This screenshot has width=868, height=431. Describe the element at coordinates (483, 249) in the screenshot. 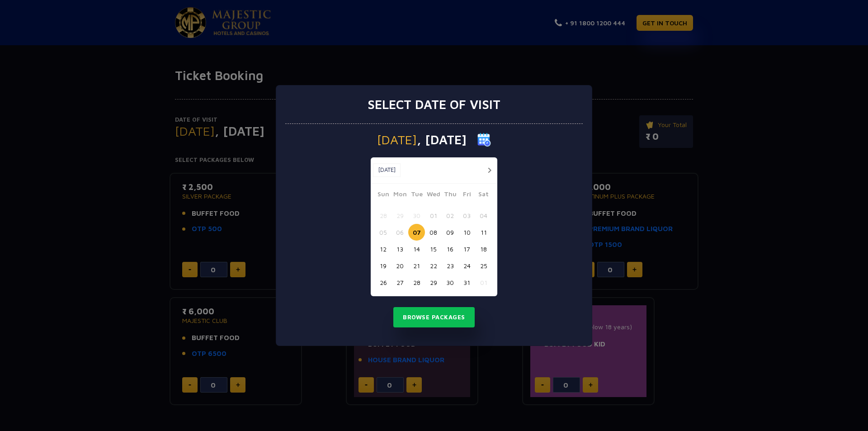

I see `button: 18` at that location.